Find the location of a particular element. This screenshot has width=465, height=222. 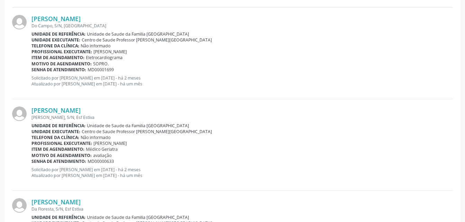

span: MD00000633 is located at coordinates (101, 161).